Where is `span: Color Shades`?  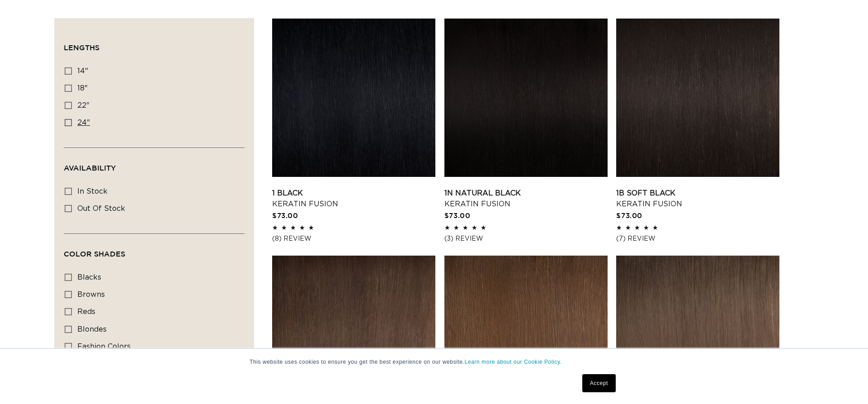
span: Color Shades is located at coordinates (94, 254).